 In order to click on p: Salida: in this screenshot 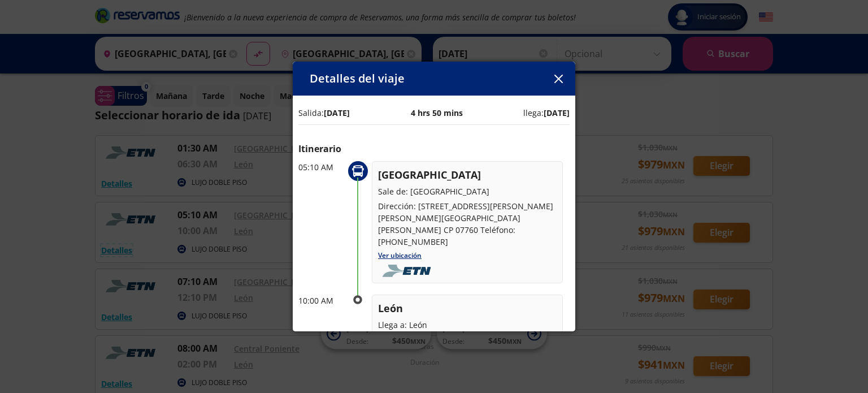, I will do `click(324, 112)`.